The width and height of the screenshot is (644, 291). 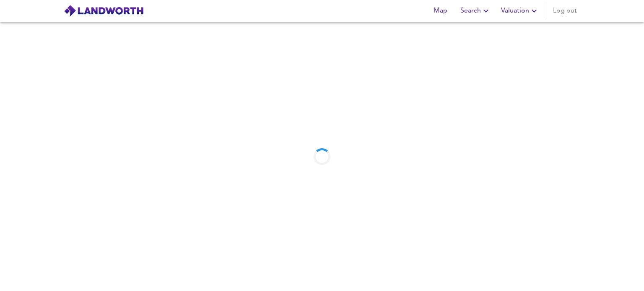 I want to click on span: Log out, so click(x=565, y=11).